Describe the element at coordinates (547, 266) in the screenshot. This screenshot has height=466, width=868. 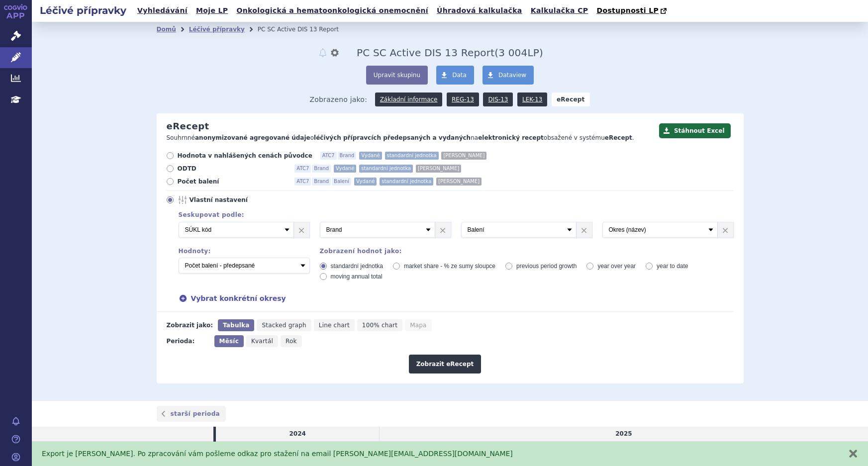
I see `span: previous period growth` at that location.